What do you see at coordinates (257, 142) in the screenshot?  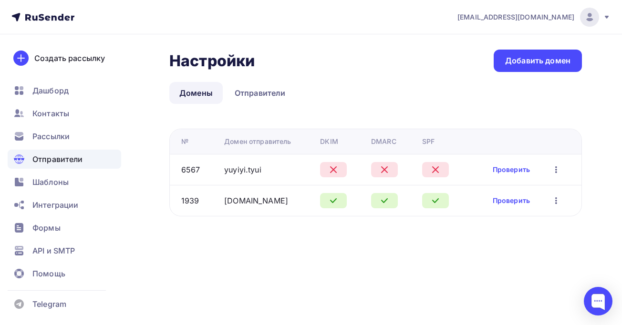 I see `div: Домен отправитель` at bounding box center [257, 142].